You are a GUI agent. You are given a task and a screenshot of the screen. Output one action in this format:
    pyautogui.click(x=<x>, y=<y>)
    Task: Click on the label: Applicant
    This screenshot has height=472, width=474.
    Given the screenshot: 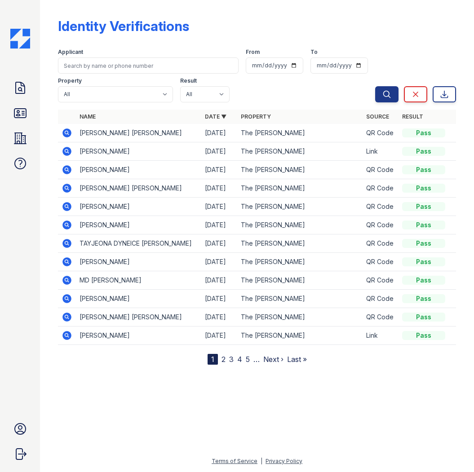 What is the action you would take?
    pyautogui.click(x=71, y=52)
    